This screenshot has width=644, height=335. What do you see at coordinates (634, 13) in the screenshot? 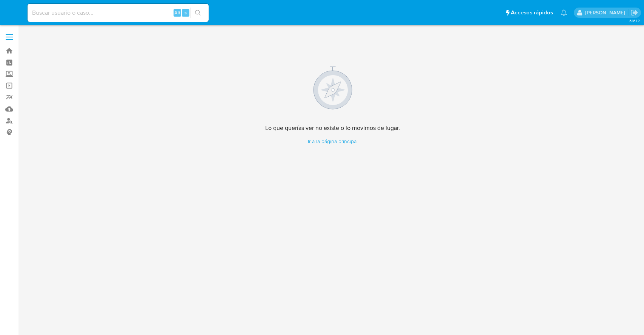
I see `a: Salir` at bounding box center [634, 13].